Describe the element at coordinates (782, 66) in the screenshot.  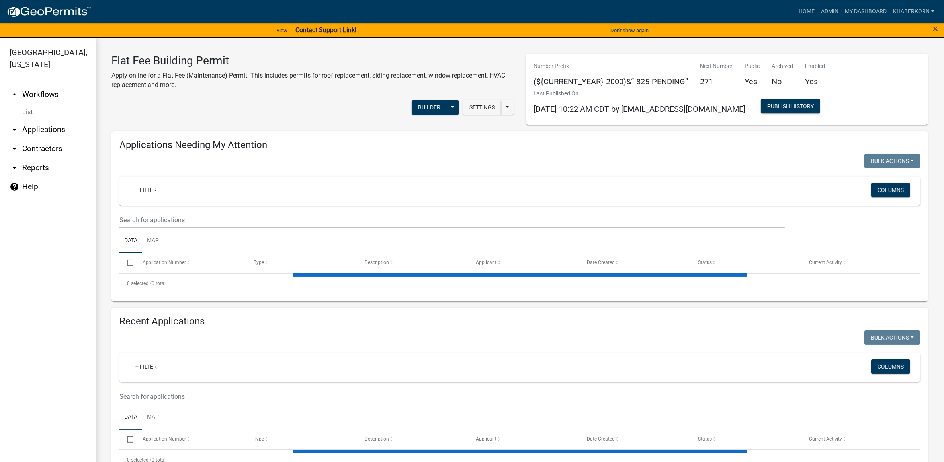
I see `p: Archived` at that location.